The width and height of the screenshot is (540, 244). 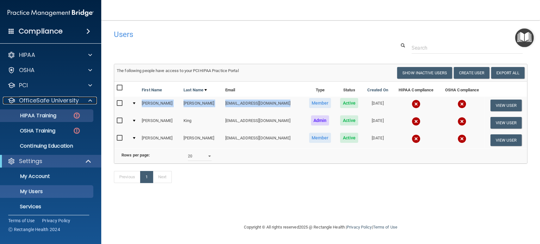 I want to click on a: Next, so click(x=162, y=177).